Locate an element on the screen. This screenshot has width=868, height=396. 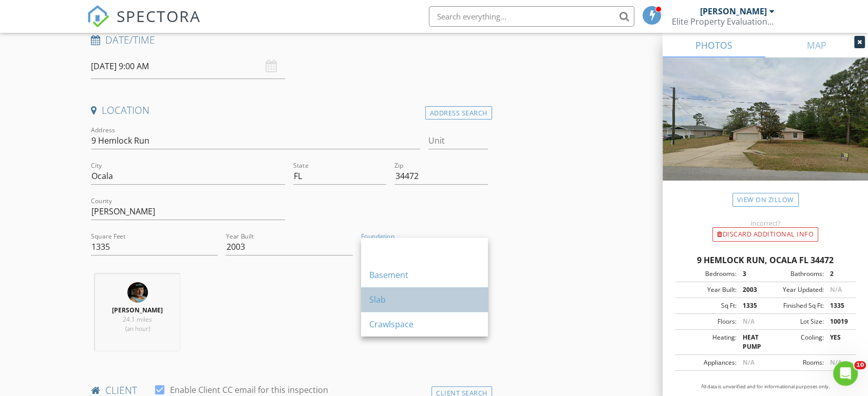
div: 9 Hemlock Run, Ocala FL 34472 is located at coordinates (766, 260).